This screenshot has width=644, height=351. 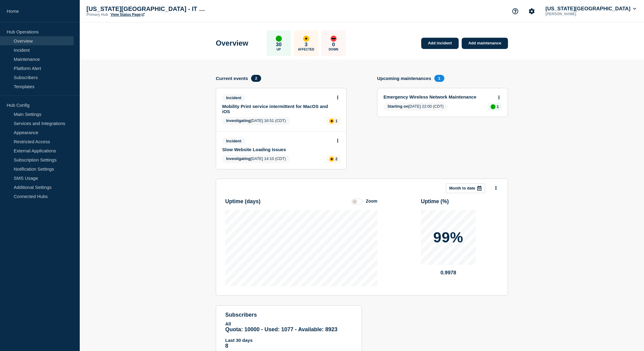 What do you see at coordinates (336, 159) in the screenshot?
I see `p: 2` at bounding box center [336, 159].